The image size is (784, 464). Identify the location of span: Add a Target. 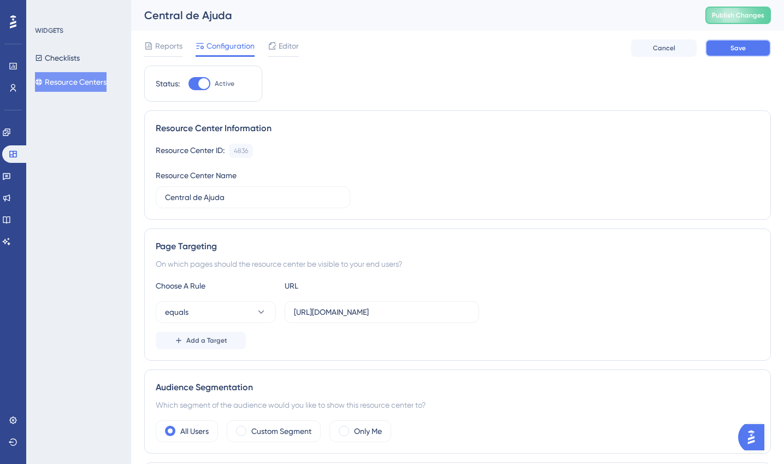
(206, 340).